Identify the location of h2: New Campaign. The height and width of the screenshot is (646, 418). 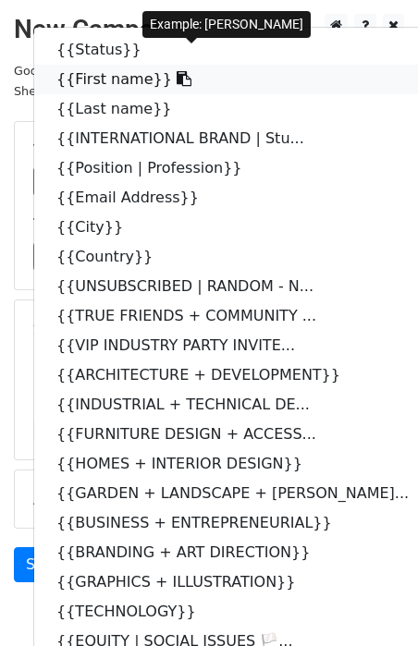
(209, 30).